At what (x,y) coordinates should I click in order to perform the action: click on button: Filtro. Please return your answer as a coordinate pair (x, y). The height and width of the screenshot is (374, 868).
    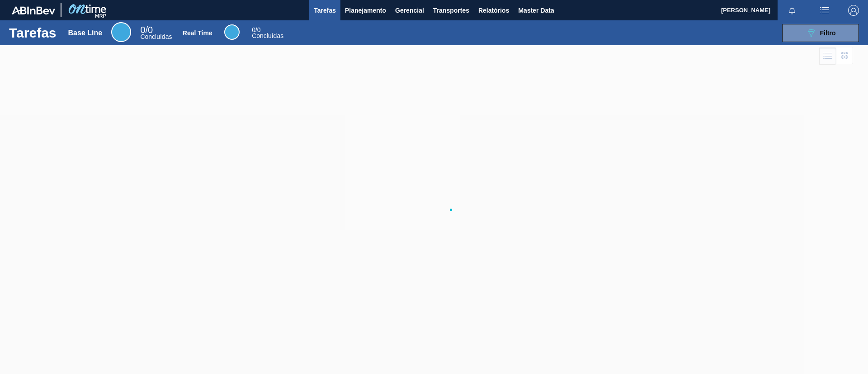
    Looking at the image, I should click on (820, 33).